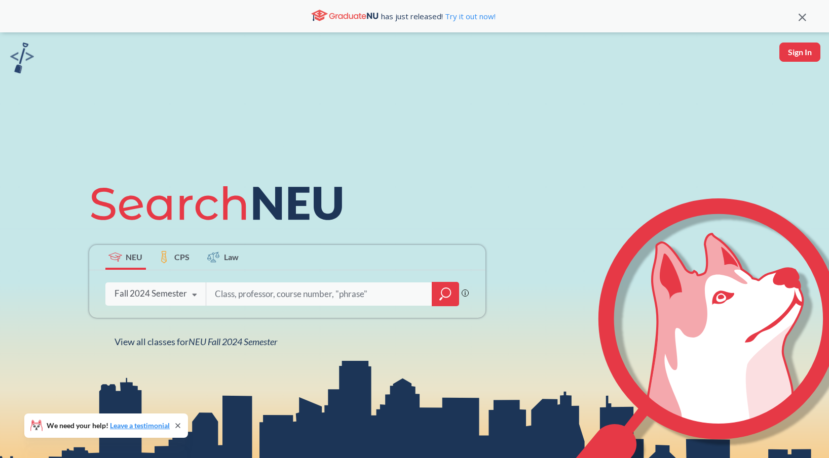 The image size is (829, 458). I want to click on span: CPS, so click(182, 257).